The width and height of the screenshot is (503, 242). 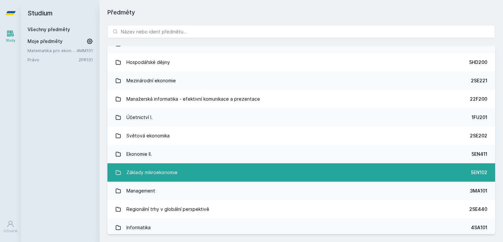 I want to click on div: Informatika, so click(x=139, y=227).